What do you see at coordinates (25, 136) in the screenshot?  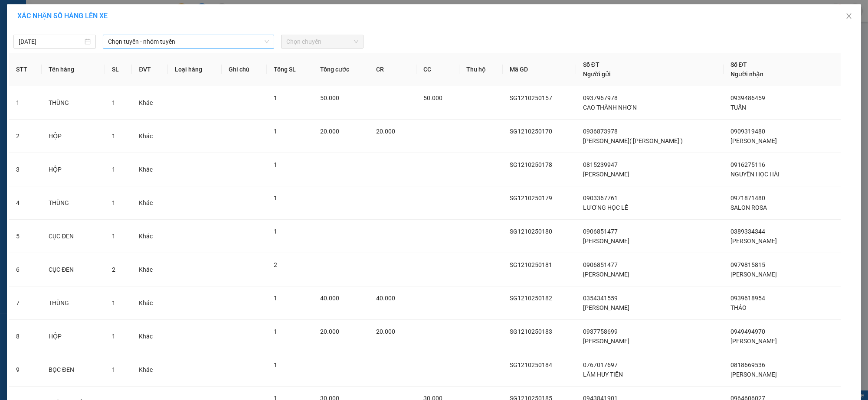 I see `td: 2` at bounding box center [25, 136].